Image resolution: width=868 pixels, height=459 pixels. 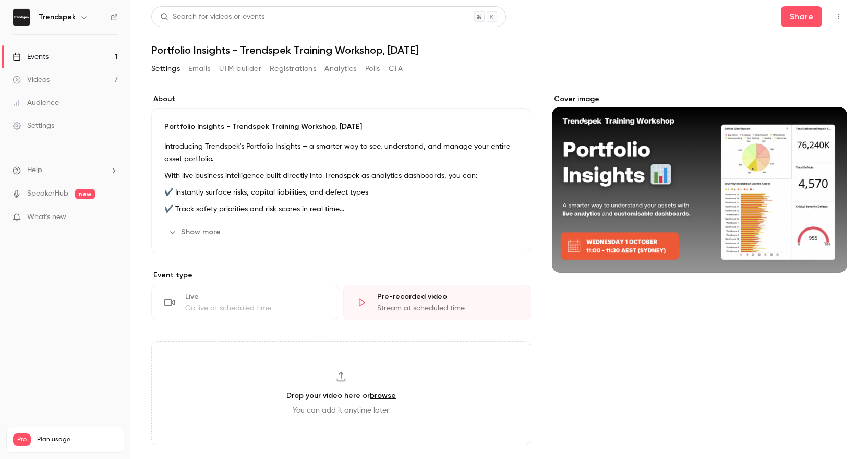 I want to click on span: You can add it anytime later, so click(x=341, y=410).